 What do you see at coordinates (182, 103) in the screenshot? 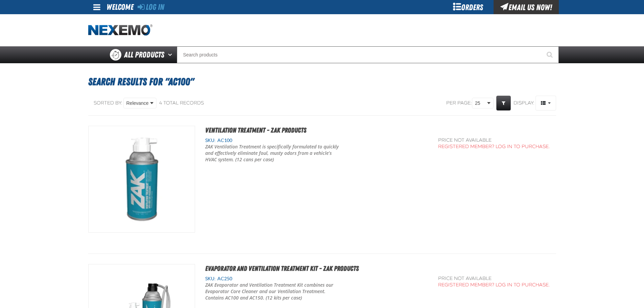
I see `div: 4 total records` at bounding box center [182, 103].